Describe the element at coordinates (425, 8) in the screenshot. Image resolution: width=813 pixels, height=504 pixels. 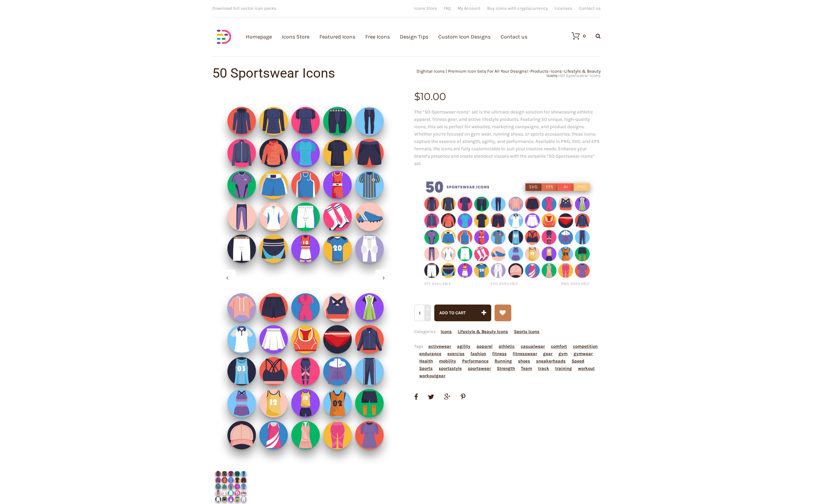
I see `a: Icons Store` at that location.